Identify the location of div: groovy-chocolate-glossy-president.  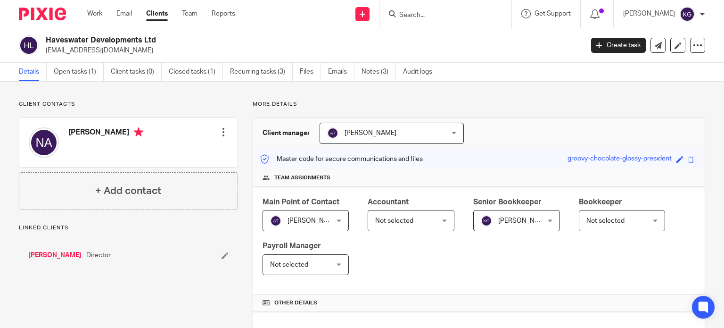
(620, 159).